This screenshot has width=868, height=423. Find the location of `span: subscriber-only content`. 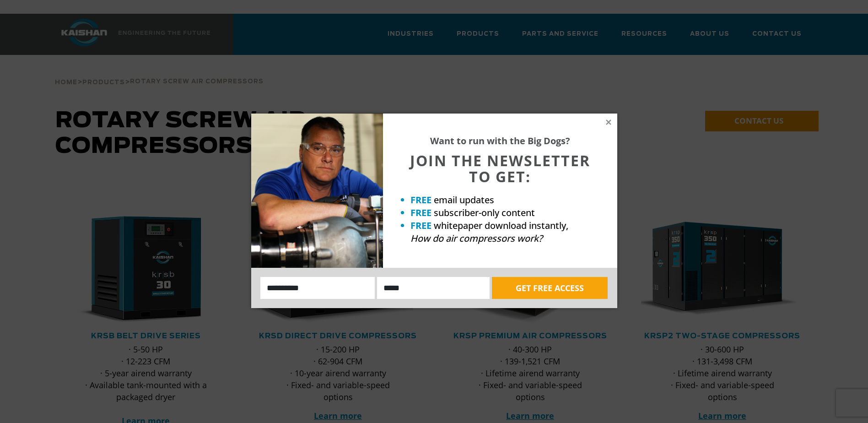

span: subscriber-only content is located at coordinates (484, 212).